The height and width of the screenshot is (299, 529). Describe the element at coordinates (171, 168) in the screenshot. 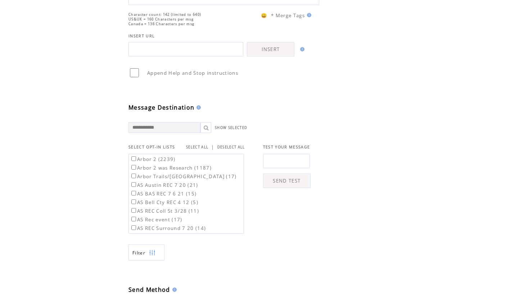

I see `label: Arbor 2 was Research (1187)` at that location.